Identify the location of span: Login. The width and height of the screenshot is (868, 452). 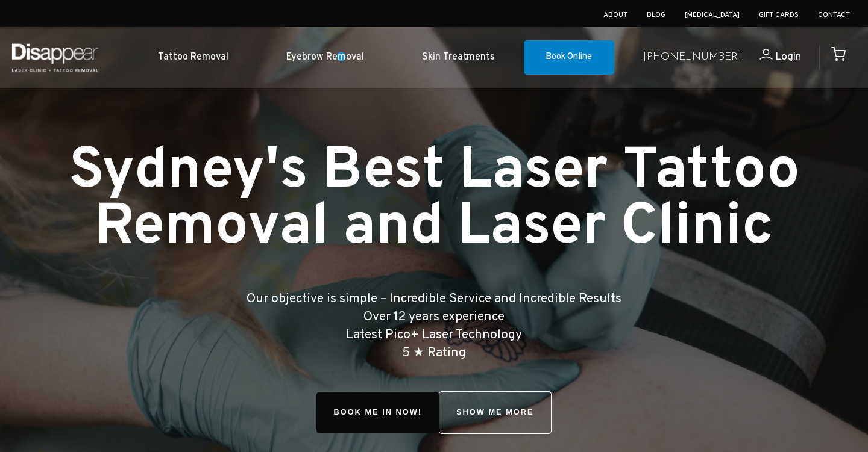
(787, 57).